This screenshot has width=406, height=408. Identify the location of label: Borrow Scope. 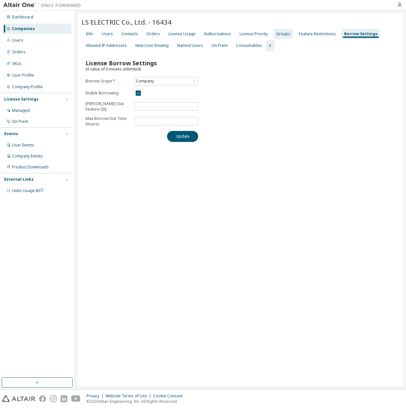
(108, 81).